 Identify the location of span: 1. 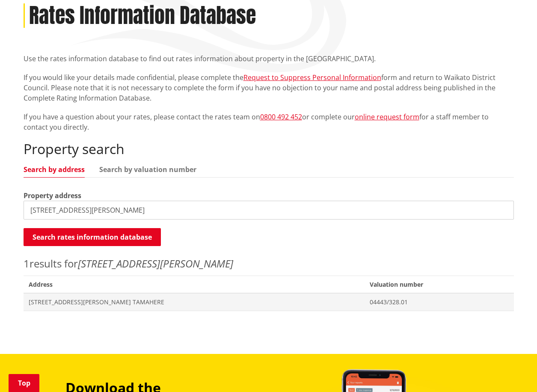
(27, 263).